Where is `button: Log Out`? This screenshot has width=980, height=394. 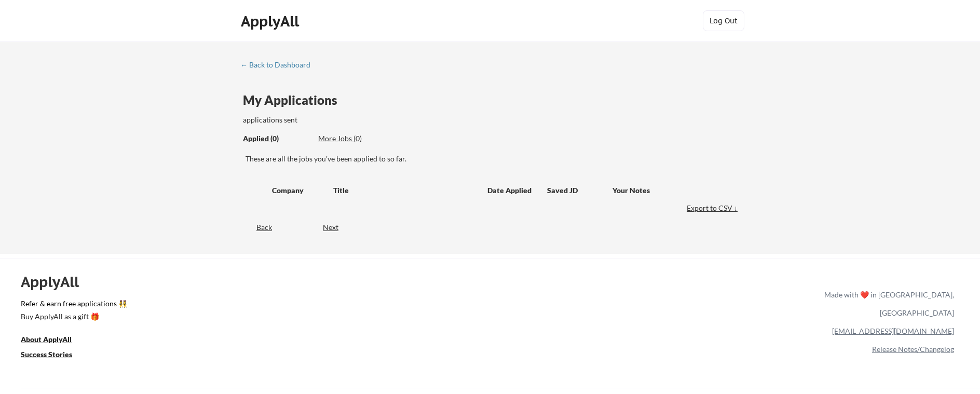 button: Log Out is located at coordinates (723, 21).